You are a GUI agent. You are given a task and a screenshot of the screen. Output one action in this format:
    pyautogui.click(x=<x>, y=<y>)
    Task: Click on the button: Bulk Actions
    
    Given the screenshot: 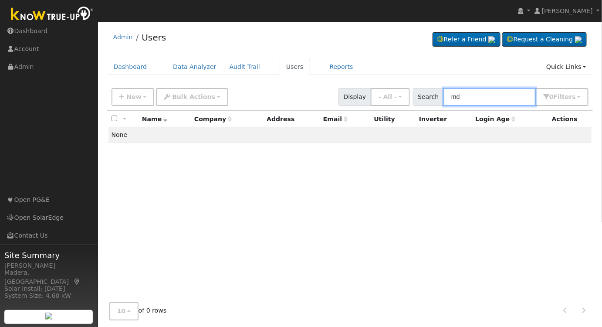 What is the action you would take?
    pyautogui.click(x=192, y=97)
    